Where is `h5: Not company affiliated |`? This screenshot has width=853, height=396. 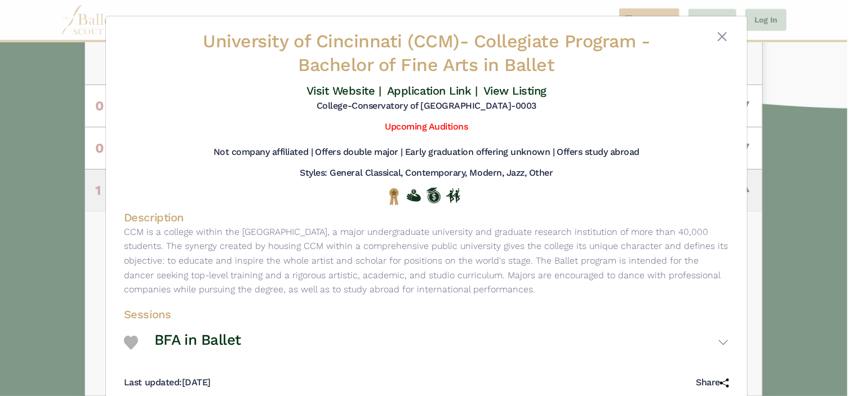
h5: Not company affiliated | is located at coordinates (263, 152).